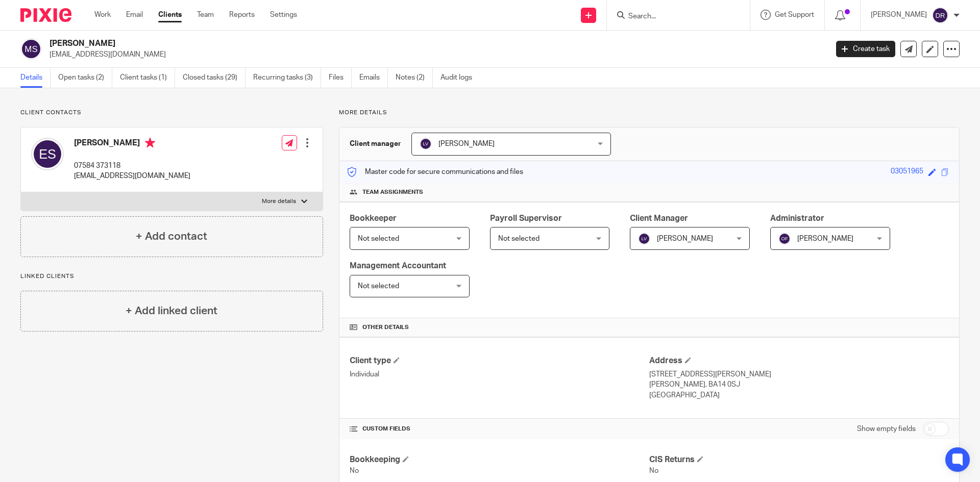 This screenshot has height=482, width=980. Describe the element at coordinates (283, 15) in the screenshot. I see `a: Settings` at that location.